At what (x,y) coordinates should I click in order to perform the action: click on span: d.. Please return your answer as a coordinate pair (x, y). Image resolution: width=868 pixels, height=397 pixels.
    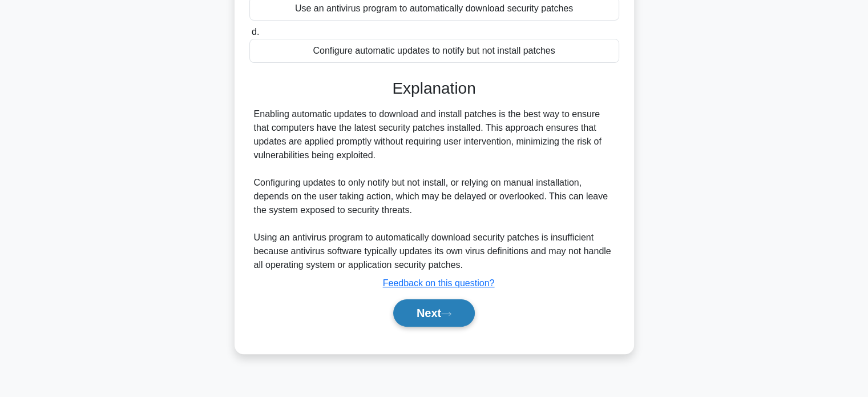
    Looking at the image, I should click on (255, 31).